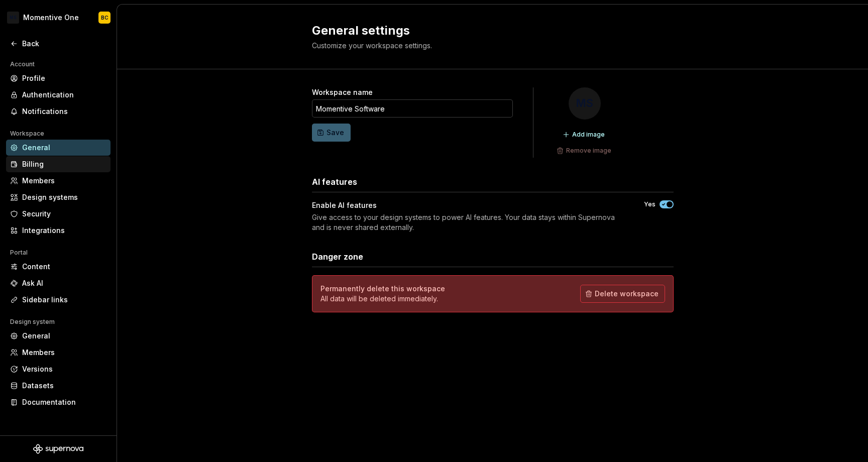  What do you see at coordinates (372, 46) in the screenshot?
I see `span: Customize your workspace settings.` at bounding box center [372, 46].